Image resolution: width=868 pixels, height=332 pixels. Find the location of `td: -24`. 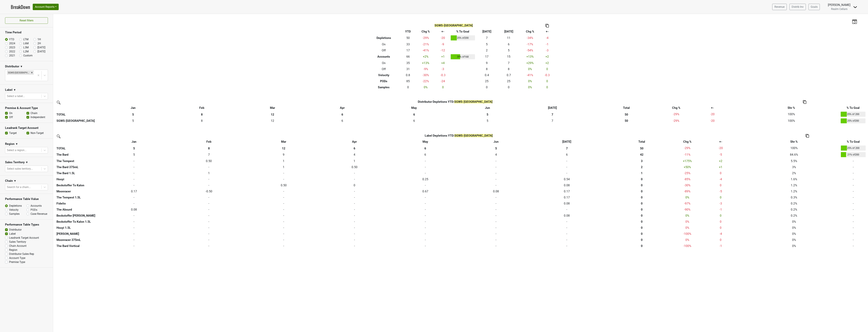

td: -24 is located at coordinates (443, 81).